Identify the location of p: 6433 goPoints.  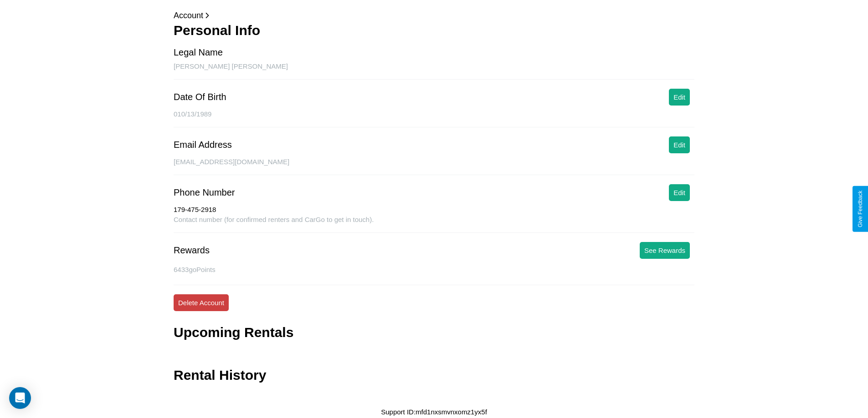
(434, 270).